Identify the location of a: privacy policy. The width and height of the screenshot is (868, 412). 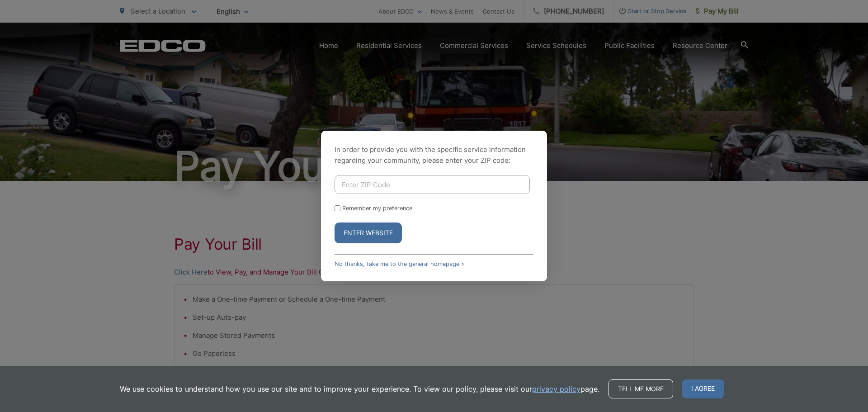
(556, 389).